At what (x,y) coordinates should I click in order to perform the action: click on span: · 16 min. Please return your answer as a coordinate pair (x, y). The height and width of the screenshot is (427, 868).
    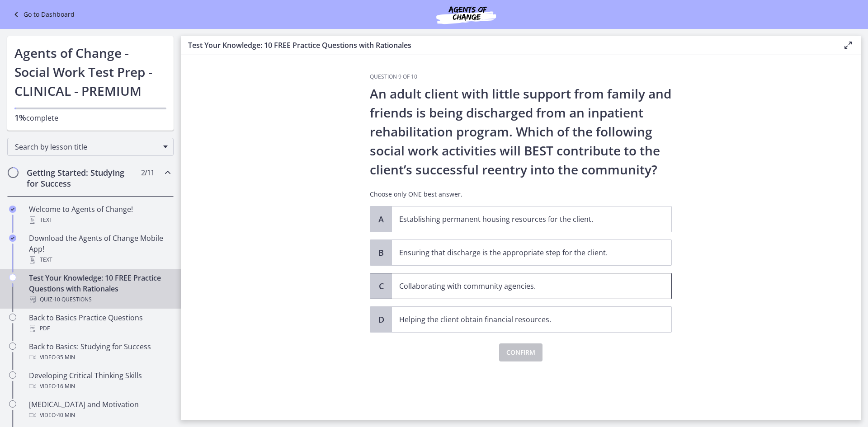
    Looking at the image, I should click on (65, 387).